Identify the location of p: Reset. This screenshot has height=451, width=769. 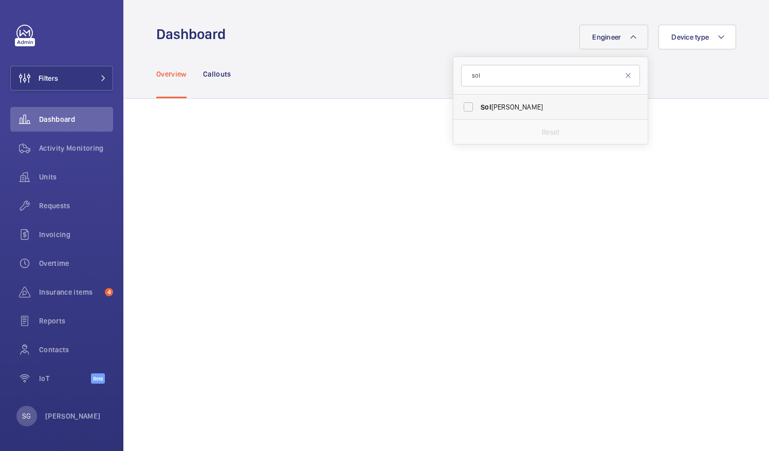
(550, 132).